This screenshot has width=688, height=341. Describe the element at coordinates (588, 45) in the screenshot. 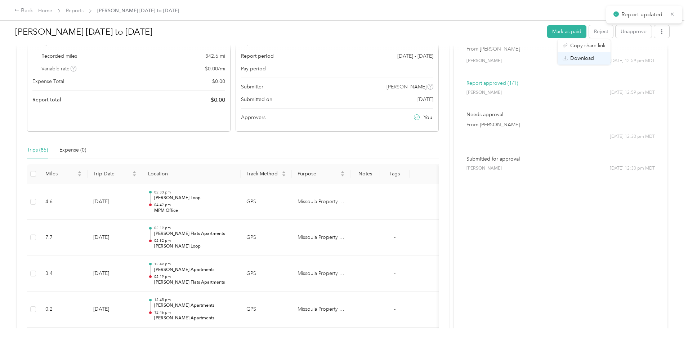

I see `span: Copy share link` at that location.